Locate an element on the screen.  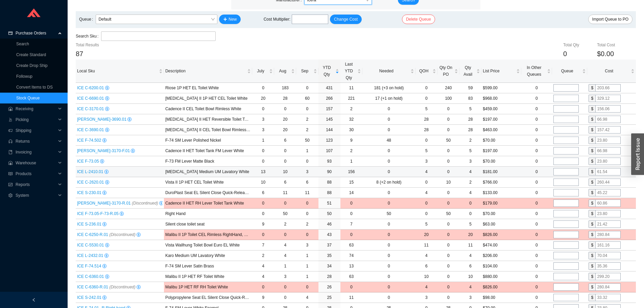
a: Create Standard is located at coordinates (31, 55).